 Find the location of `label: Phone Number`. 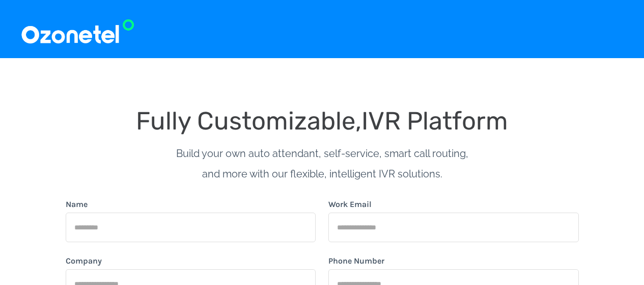

label: Phone Number is located at coordinates (357, 260).